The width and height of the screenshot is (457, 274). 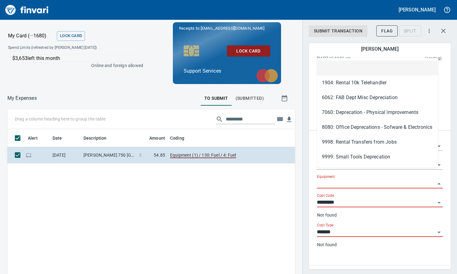 What do you see at coordinates (378, 98) in the screenshot?
I see `li: 6062: FAB Dept Misc Depreciation` at bounding box center [378, 98].